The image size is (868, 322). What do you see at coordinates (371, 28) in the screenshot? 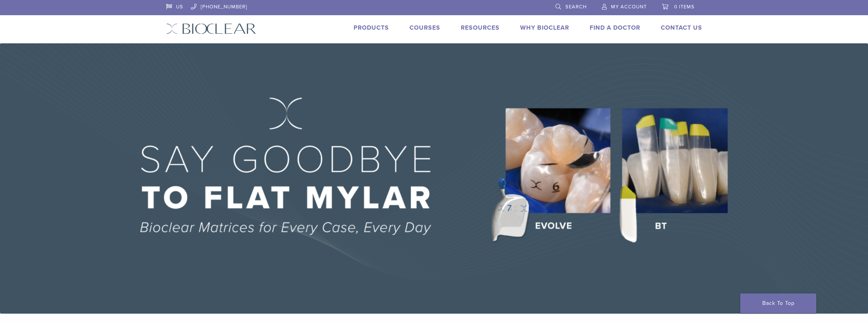
I see `a: Products` at bounding box center [371, 28].